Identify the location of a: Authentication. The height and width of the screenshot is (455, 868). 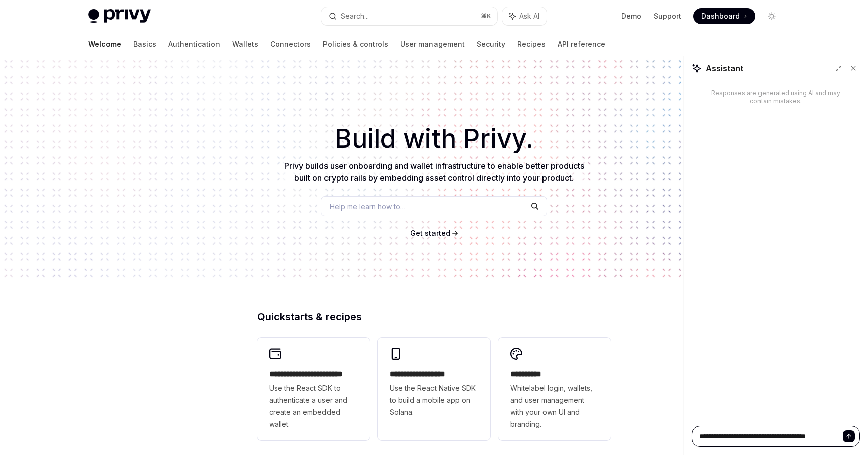
(194, 44).